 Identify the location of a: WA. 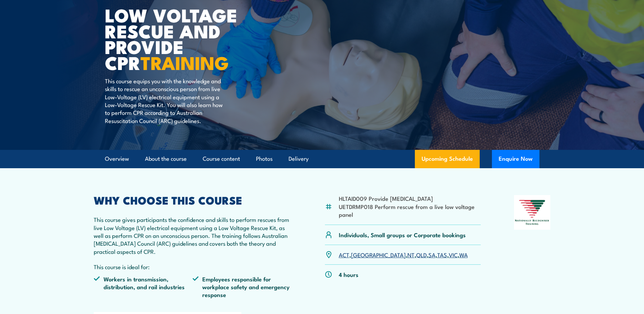
(463, 255).